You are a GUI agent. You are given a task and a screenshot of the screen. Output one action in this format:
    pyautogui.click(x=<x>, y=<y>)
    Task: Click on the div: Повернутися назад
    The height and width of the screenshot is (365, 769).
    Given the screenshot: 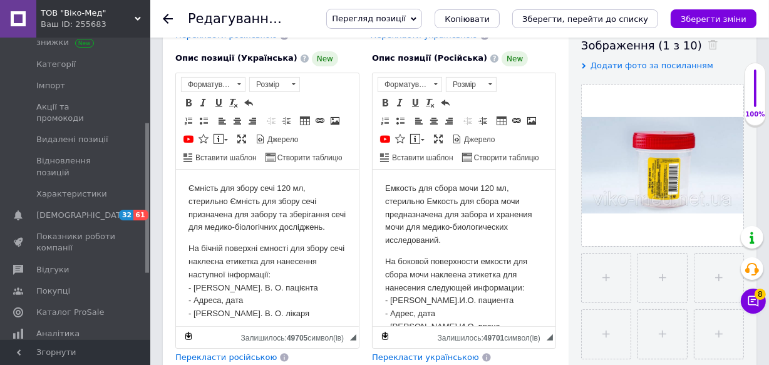 What is the action you would take?
    pyautogui.click(x=168, y=19)
    